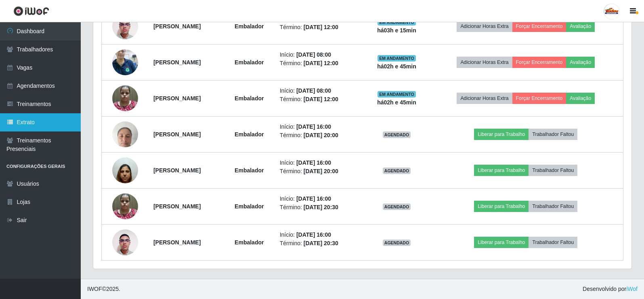 This screenshot has height=299, width=644. I want to click on span: Desenvolvido por, so click(610, 289).